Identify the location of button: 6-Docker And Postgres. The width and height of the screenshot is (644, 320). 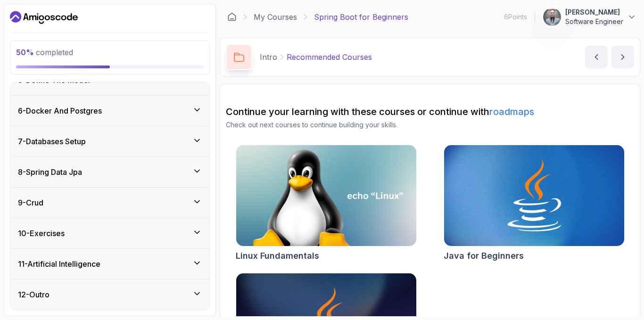
(110, 111).